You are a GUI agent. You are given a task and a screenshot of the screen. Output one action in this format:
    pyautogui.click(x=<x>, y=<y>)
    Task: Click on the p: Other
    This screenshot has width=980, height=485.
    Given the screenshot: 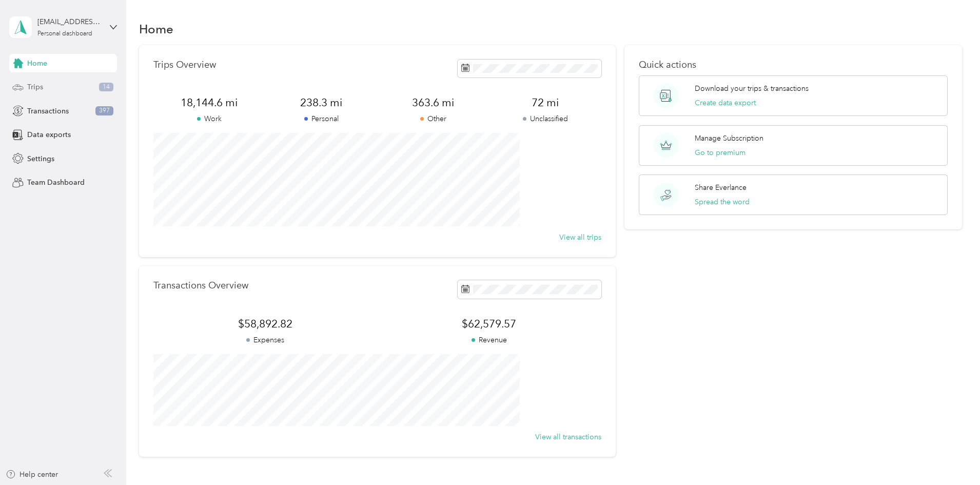 What is the action you would take?
    pyautogui.click(x=433, y=119)
    